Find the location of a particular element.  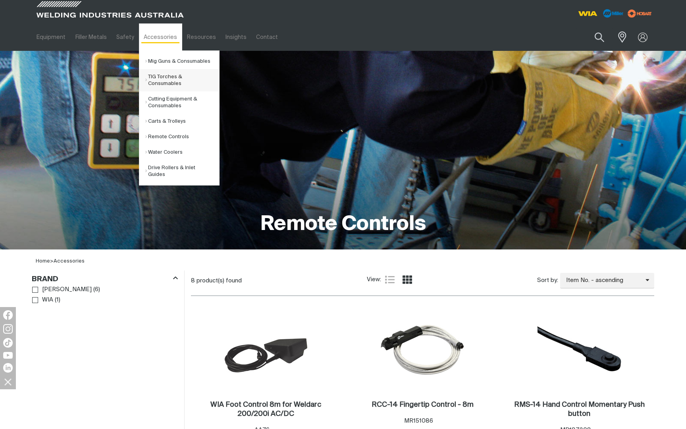

img: YouTube is located at coordinates (8, 355).